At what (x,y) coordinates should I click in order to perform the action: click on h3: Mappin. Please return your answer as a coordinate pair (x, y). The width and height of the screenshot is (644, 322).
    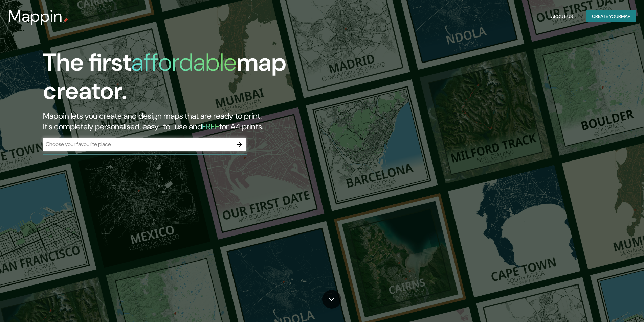
    Looking at the image, I should click on (35, 16).